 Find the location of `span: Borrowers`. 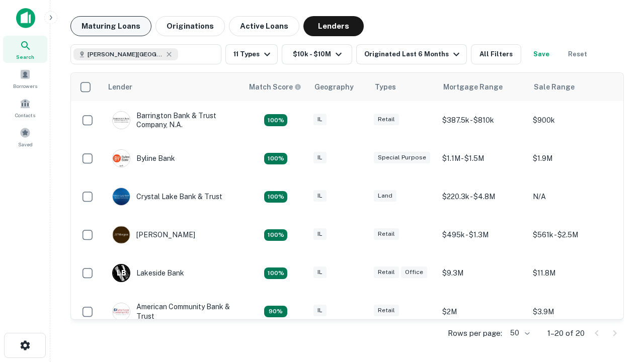

span: Borrowers is located at coordinates (25, 86).